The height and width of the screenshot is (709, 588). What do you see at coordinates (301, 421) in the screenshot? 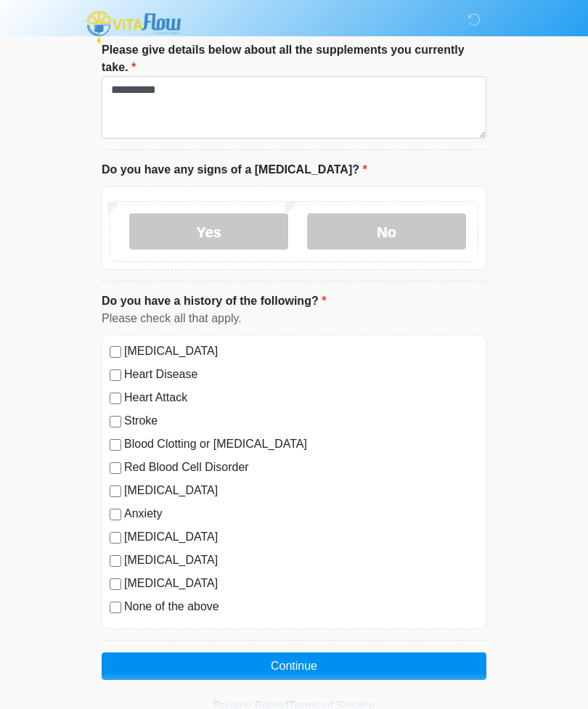
I see `label: Stroke` at bounding box center [301, 421].